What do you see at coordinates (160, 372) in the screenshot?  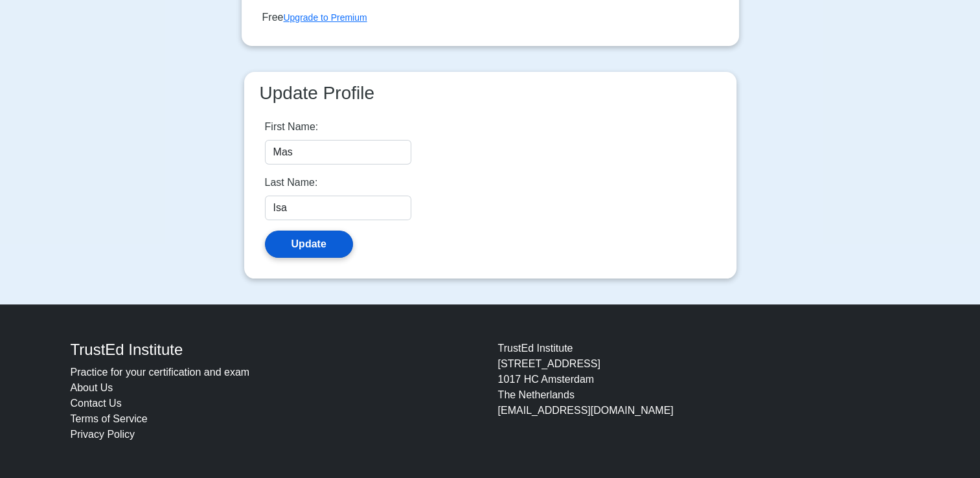 I see `a: Practice for your certification and exam` at bounding box center [160, 372].